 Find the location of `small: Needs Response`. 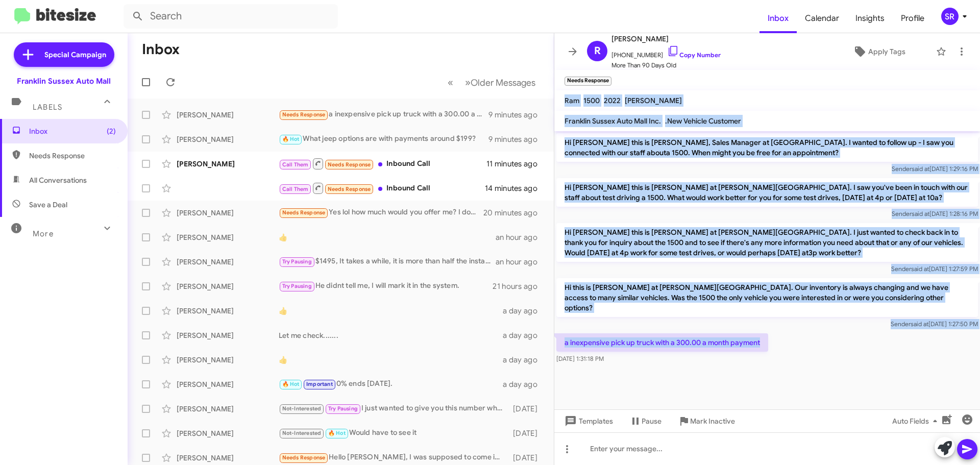

small: Needs Response is located at coordinates (588, 81).